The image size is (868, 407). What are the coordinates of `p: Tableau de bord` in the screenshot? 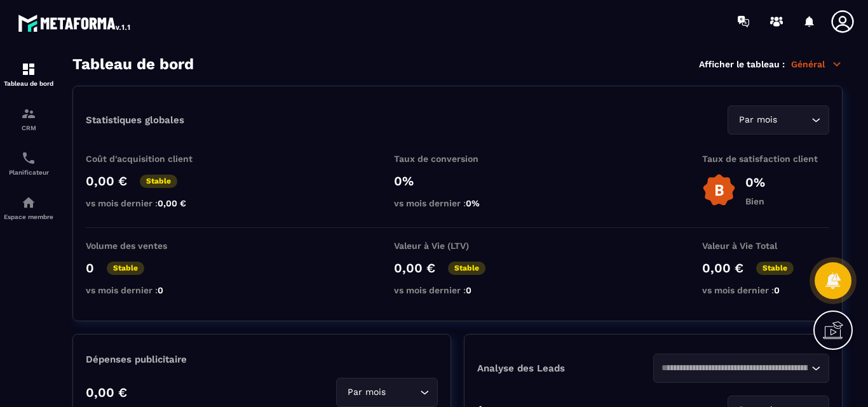 It's located at (29, 83).